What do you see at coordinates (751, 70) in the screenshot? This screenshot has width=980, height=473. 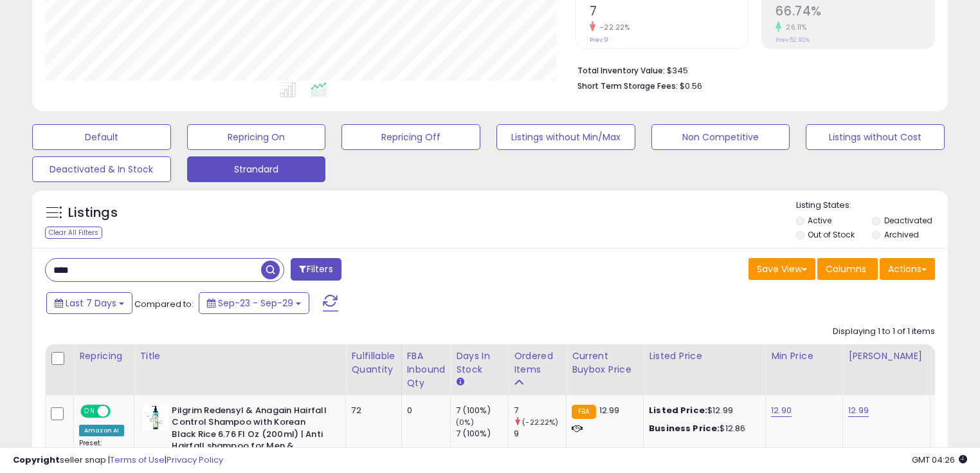 I see `li: $345` at bounding box center [751, 70].